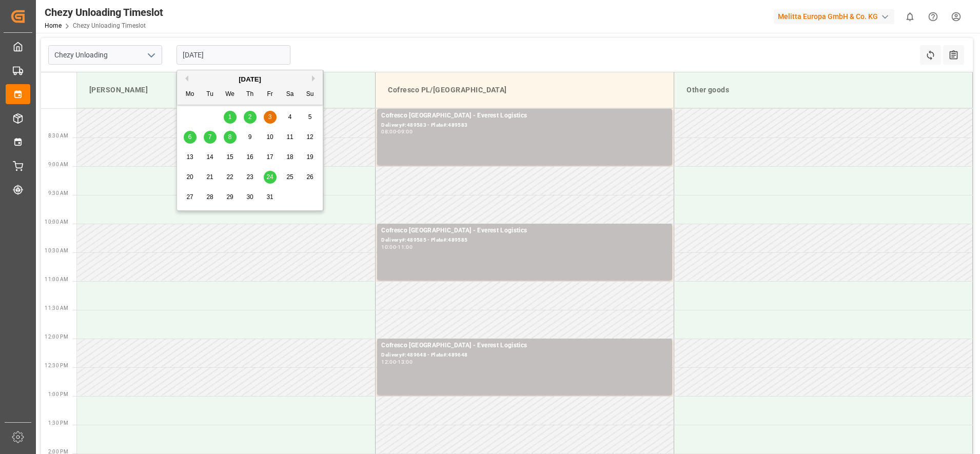 This screenshot has height=454, width=980. I want to click on div: Th, so click(250, 94).